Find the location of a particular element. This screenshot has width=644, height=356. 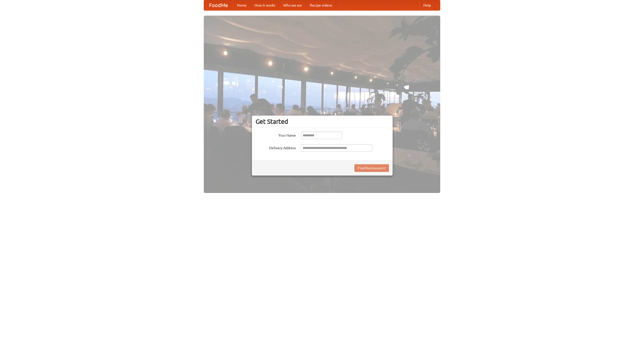

a: Home is located at coordinates (242, 6).